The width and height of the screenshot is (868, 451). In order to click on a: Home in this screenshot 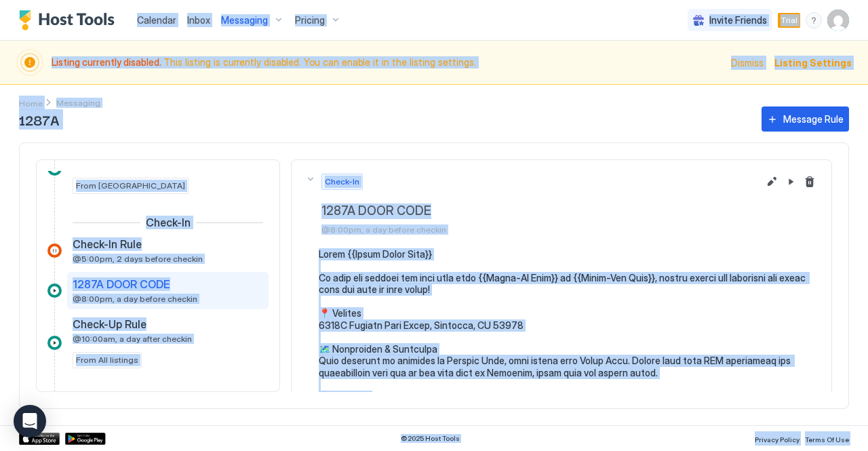, I will do `click(31, 103)`.